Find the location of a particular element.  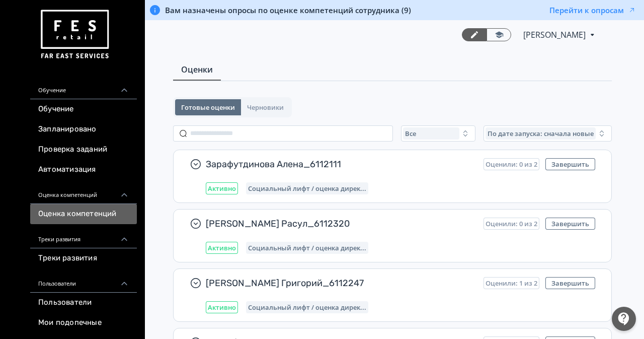

span: Оценки is located at coordinates (197, 69).